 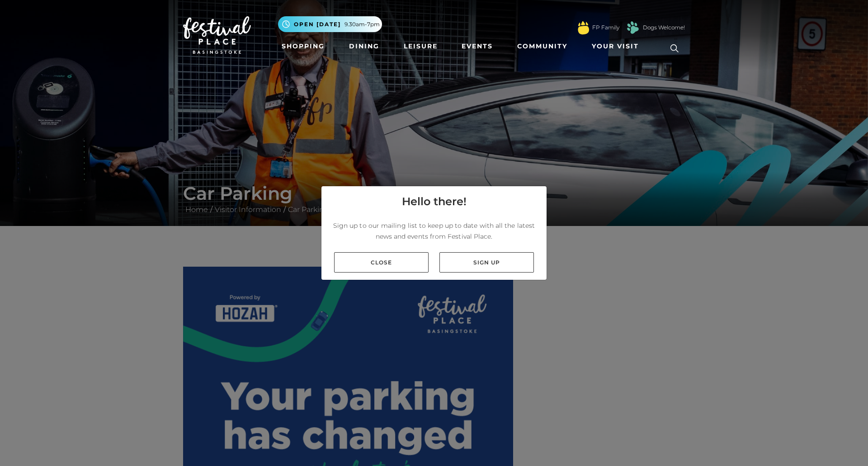 I want to click on a: Events, so click(x=477, y=46).